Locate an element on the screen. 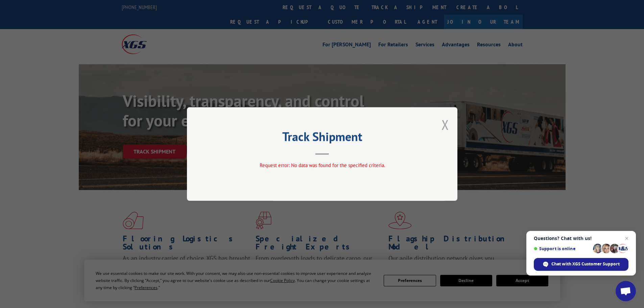 The width and height of the screenshot is (644, 308). div: Open chat is located at coordinates (626, 291).